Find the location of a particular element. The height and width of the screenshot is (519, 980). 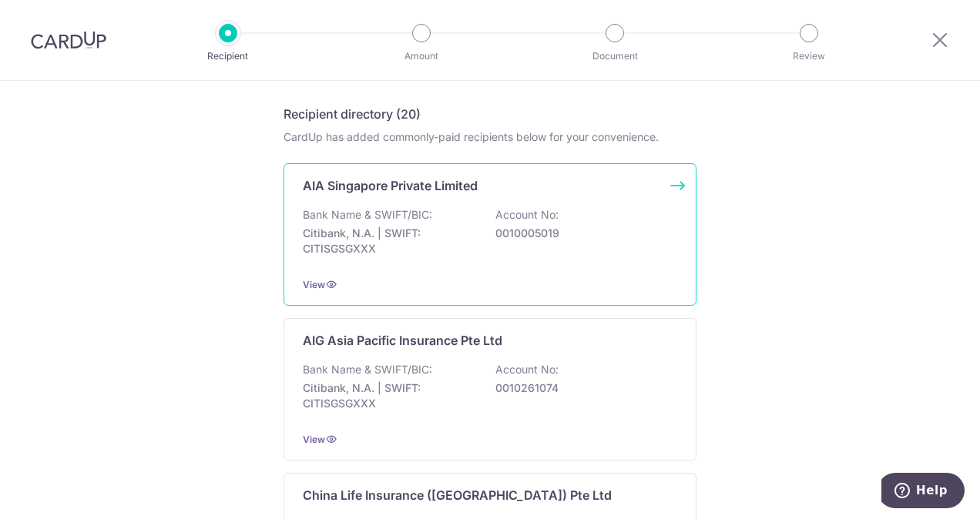

p: 0010005019 is located at coordinates (582, 234).